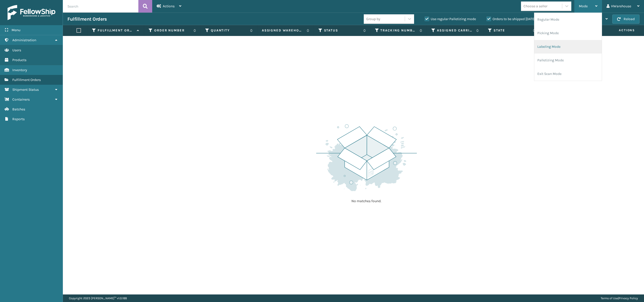 The height and width of the screenshot is (302, 644). I want to click on span: Administration, so click(24, 40).